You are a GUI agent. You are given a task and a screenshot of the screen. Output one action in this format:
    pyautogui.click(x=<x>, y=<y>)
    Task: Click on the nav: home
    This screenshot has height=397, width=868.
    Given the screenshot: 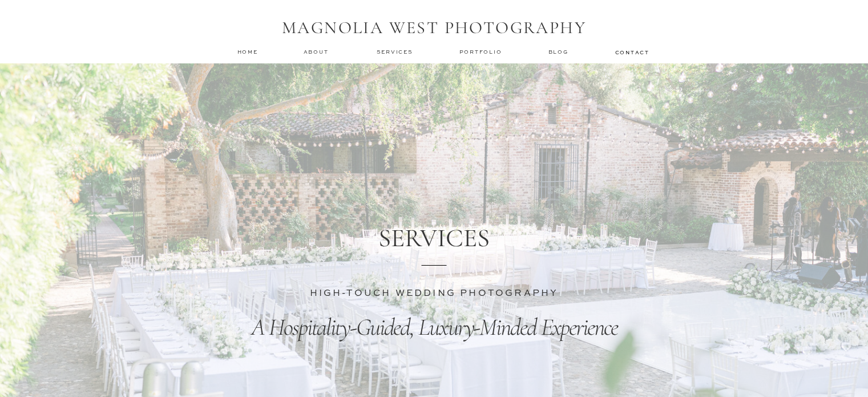 What is the action you would take?
    pyautogui.click(x=248, y=51)
    